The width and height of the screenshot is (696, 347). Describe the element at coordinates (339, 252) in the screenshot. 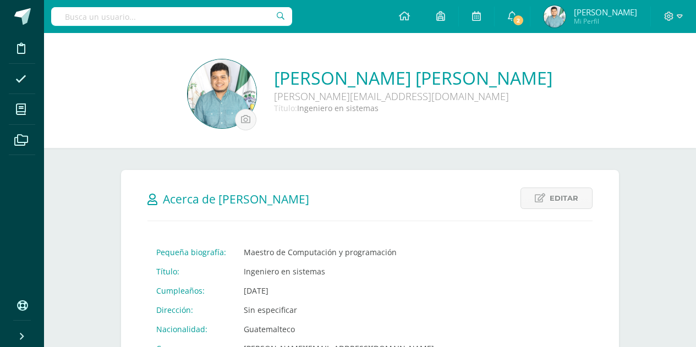

I see `td: Maestro de Computación y programación` at that location.